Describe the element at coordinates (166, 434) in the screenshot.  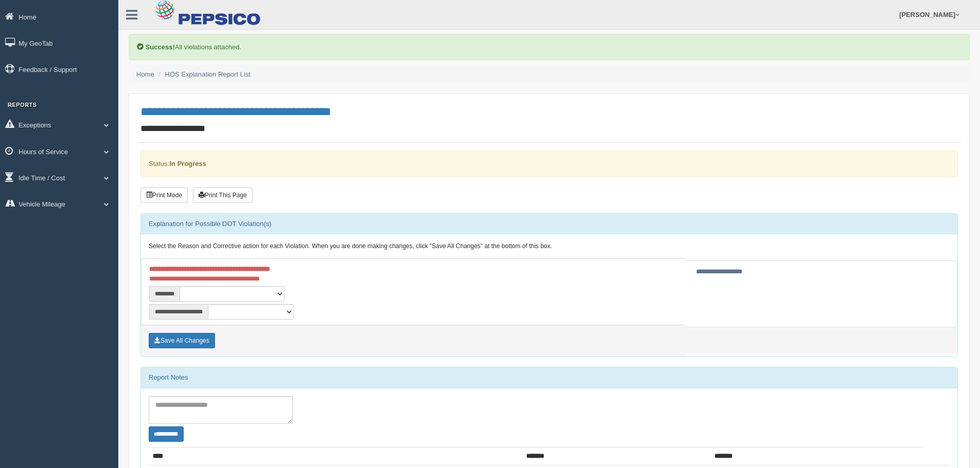
I see `button: Change Filter Options` at that location.